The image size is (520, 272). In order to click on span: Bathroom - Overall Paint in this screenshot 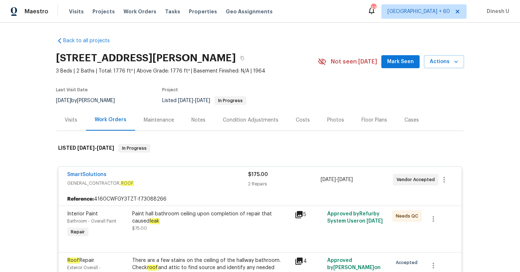, I will do `click(92, 222)`.